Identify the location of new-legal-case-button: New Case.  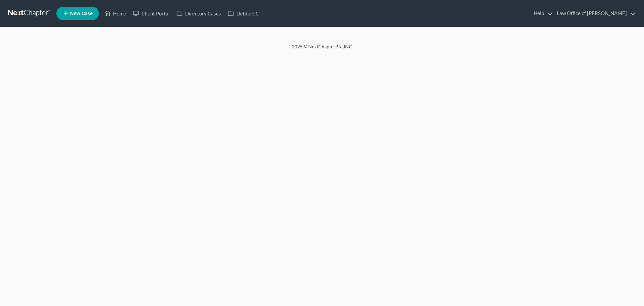
(78, 14).